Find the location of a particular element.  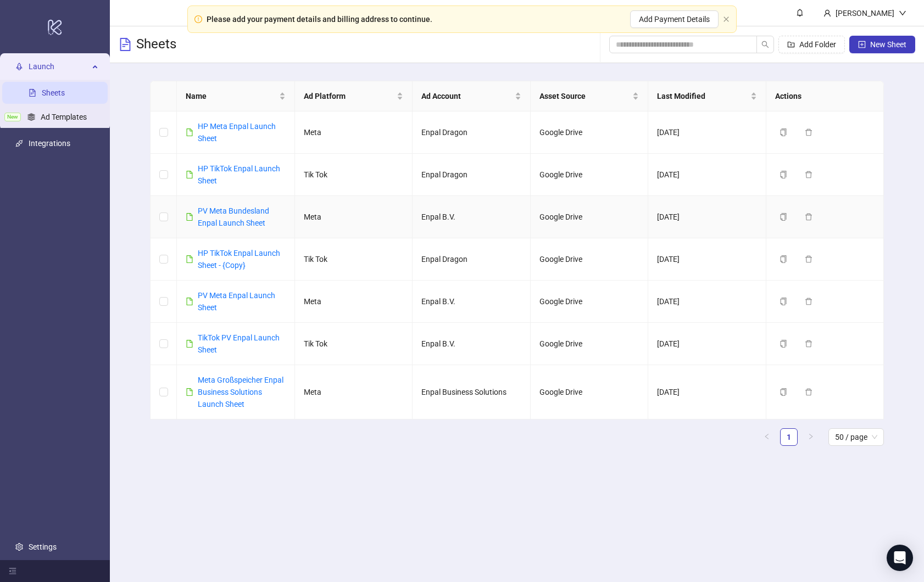

span: Last Modified is located at coordinates (703, 96).